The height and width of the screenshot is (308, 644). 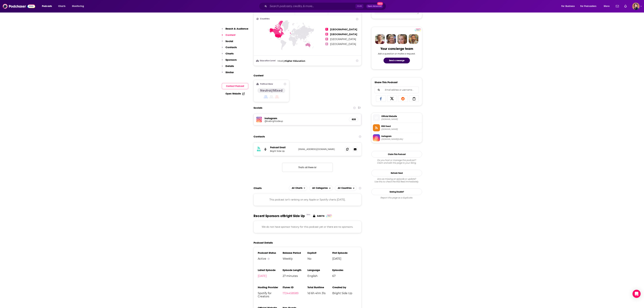 I want to click on h3: Latest Episode, so click(x=270, y=270).